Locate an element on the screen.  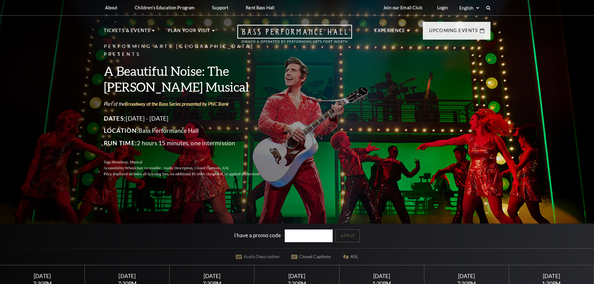
p: Price displayed includes all ticketing fees. is located at coordinates (190, 174).